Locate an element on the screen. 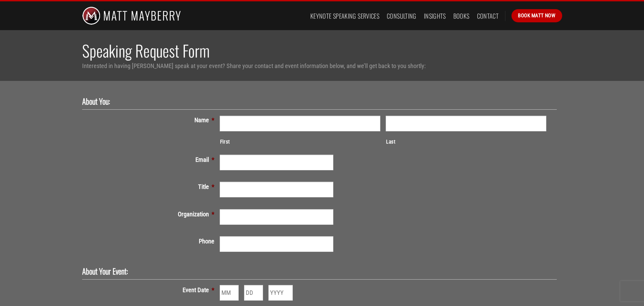  label: Last is located at coordinates (466, 142).